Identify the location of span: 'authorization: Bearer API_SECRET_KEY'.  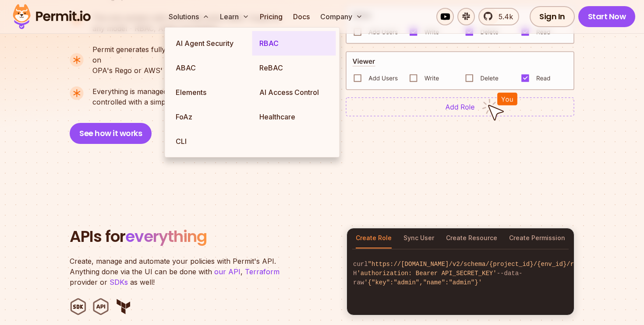
(426, 273).